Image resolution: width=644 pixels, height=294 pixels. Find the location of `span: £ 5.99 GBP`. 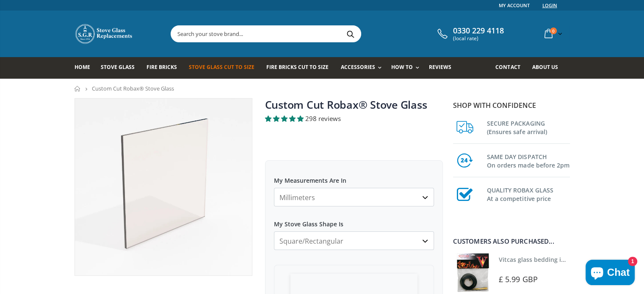

span: £ 5.99 GBP is located at coordinates (518, 279).